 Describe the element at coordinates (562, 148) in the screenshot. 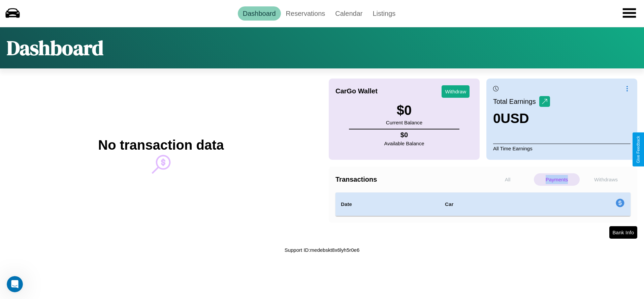

I see `p: All Time Earnings` at that location.